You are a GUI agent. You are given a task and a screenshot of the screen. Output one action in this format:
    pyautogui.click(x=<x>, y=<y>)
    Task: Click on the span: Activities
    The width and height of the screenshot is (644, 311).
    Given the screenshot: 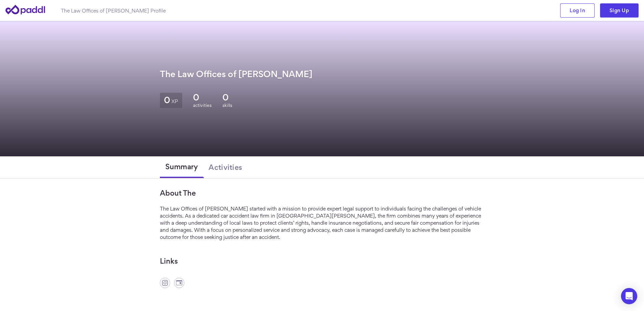 What is the action you would take?
    pyautogui.click(x=225, y=167)
    